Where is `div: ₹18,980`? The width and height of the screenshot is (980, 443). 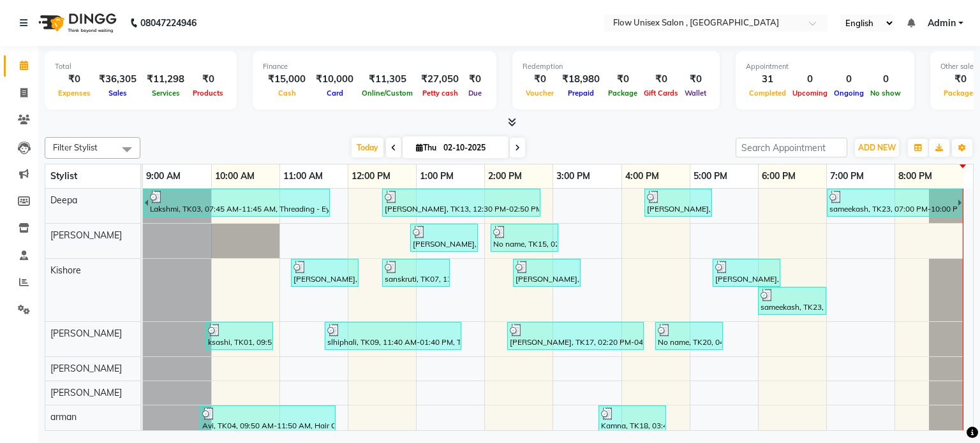
div: ₹18,980 is located at coordinates (581, 79).